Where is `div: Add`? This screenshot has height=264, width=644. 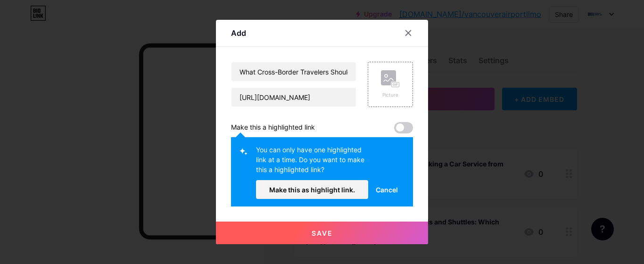 div: Add is located at coordinates (239, 33).